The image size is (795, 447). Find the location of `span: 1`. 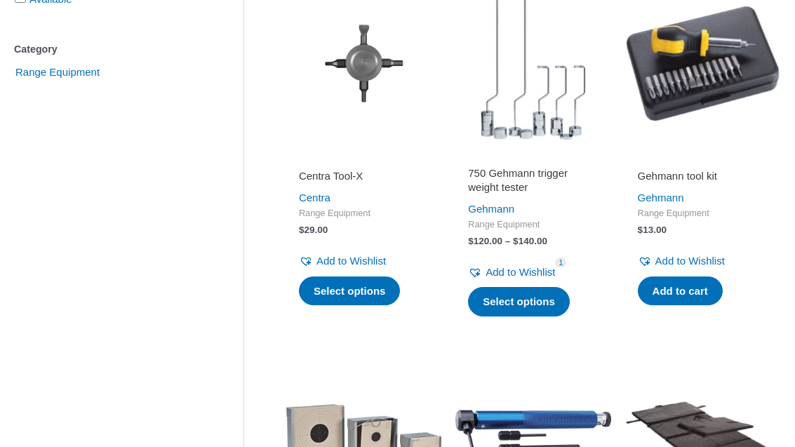

span: 1 is located at coordinates (561, 262).